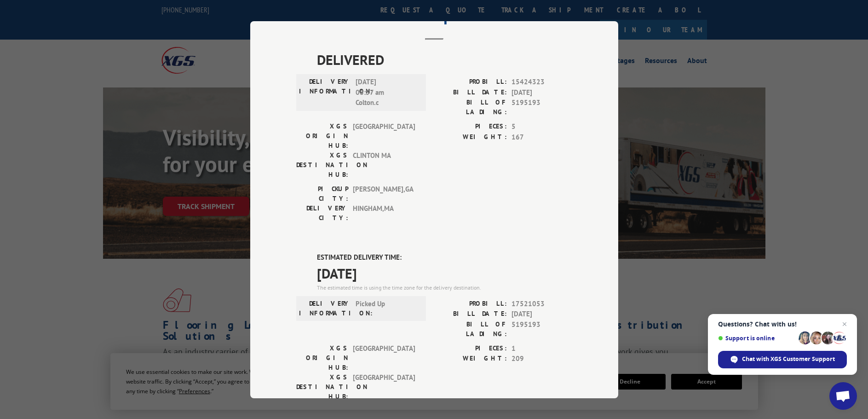 The width and height of the screenshot is (868, 419). I want to click on label: PICKUP CITY:, so click(322, 194).